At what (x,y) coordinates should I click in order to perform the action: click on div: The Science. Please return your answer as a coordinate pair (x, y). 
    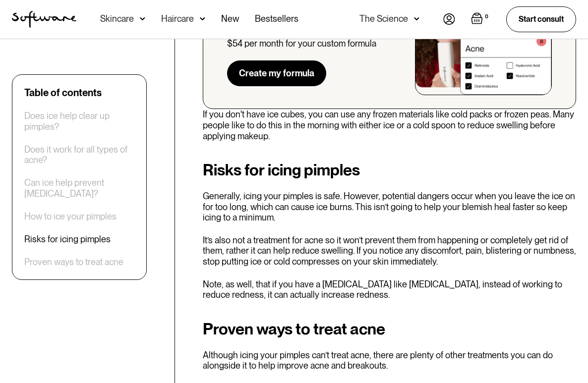
    Looking at the image, I should click on (384, 19).